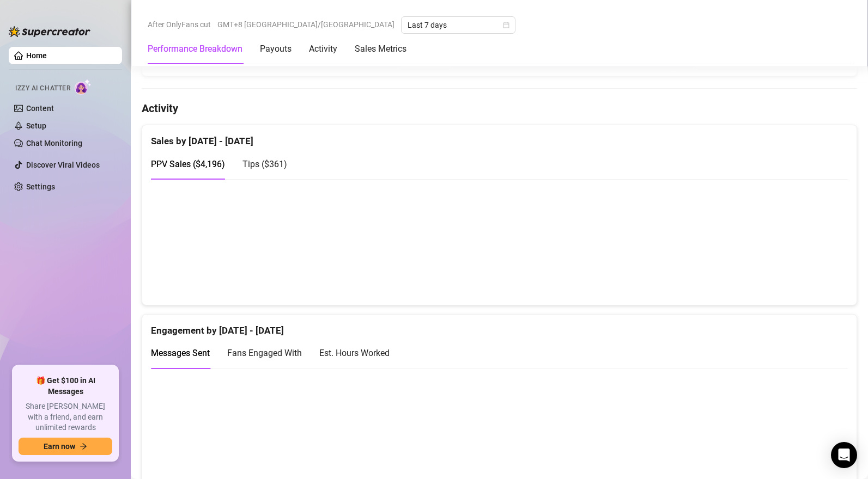  I want to click on span: calendar, so click(506, 25).